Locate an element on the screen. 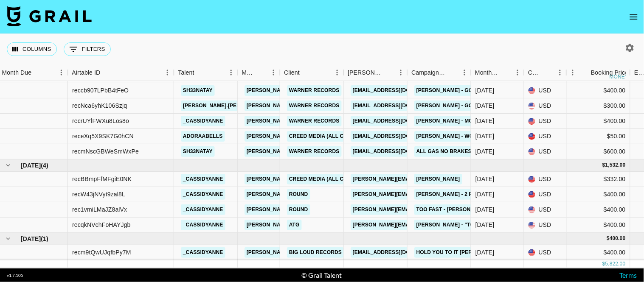 This screenshot has height=282, width=644. div: recqkNVchFoHAYJgb is located at coordinates (102, 225).